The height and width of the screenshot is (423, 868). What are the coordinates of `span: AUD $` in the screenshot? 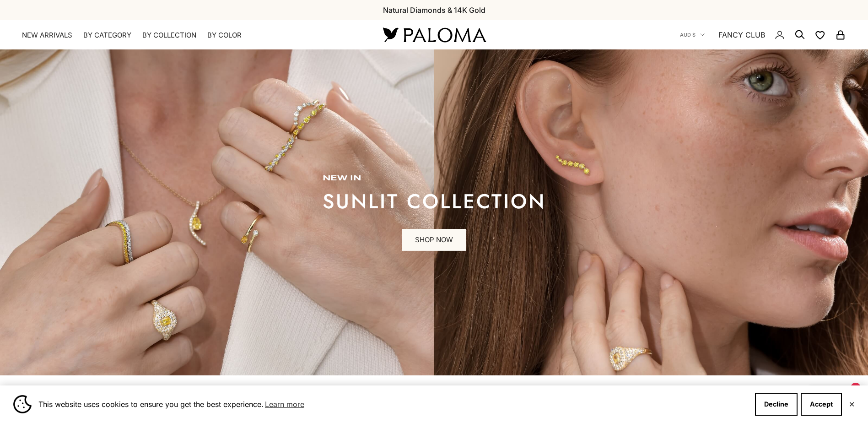 It's located at (688, 35).